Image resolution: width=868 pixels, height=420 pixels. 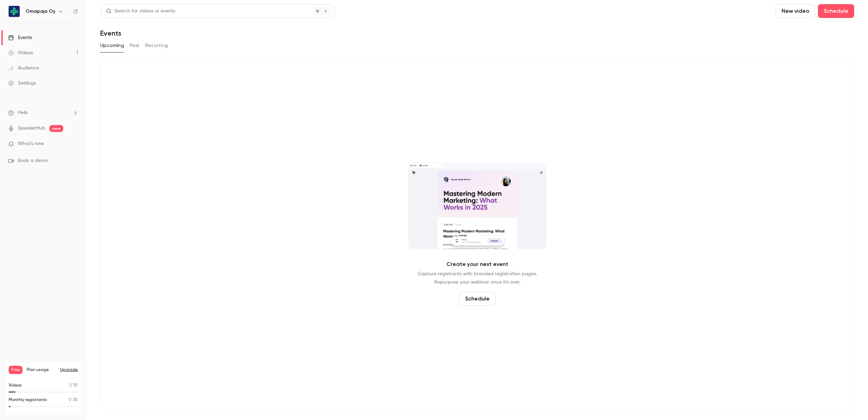 What do you see at coordinates (477, 278) in the screenshot?
I see `p: Capture registrants with branded registration pages. Repurpose your webinar once it's over.` at bounding box center [477, 278].